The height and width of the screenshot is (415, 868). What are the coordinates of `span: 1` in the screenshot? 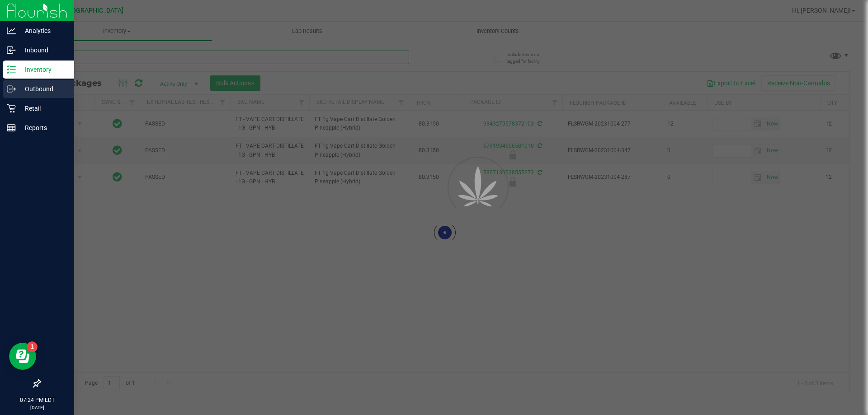 It's located at (5, 5).